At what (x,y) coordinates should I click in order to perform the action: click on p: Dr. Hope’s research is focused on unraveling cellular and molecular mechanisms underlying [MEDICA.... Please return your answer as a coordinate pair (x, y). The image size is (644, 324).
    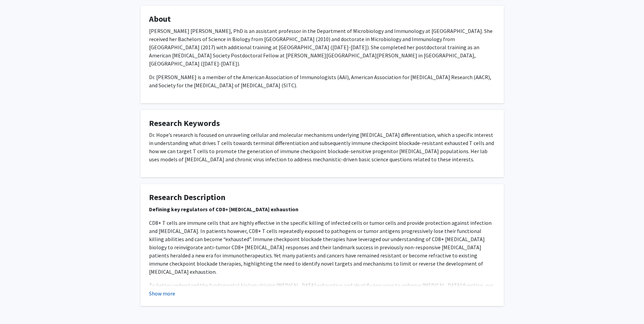
    Looking at the image, I should click on (322, 147).